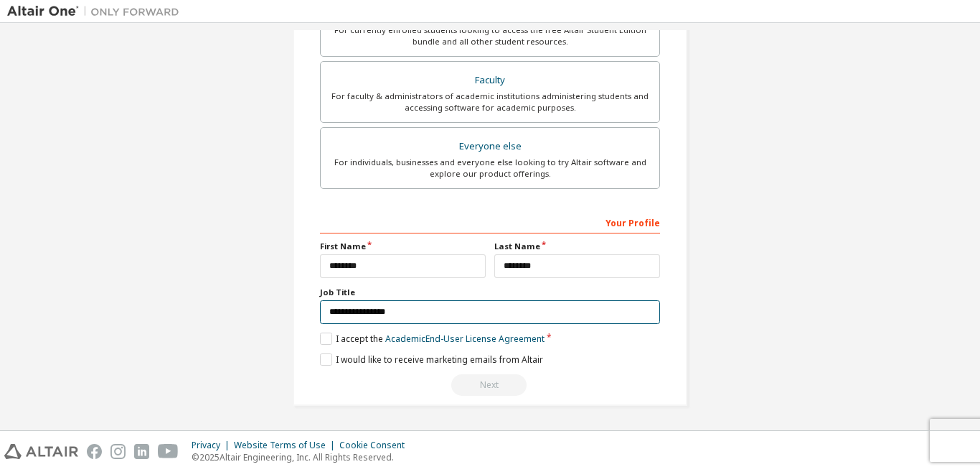  Describe the element at coordinates (490, 102) in the screenshot. I see `div: For faculty & administrators of academic institutions administering students and accessing softwa...` at that location.